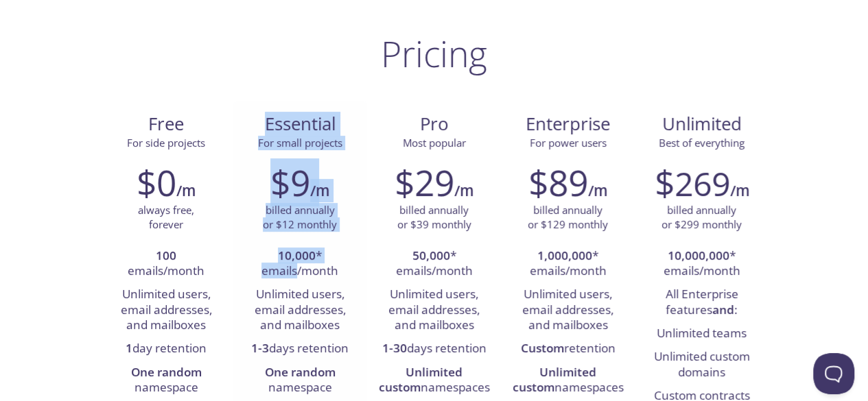 The image size is (868, 401). Describe the element at coordinates (434, 125) in the screenshot. I see `span: Pro` at that location.